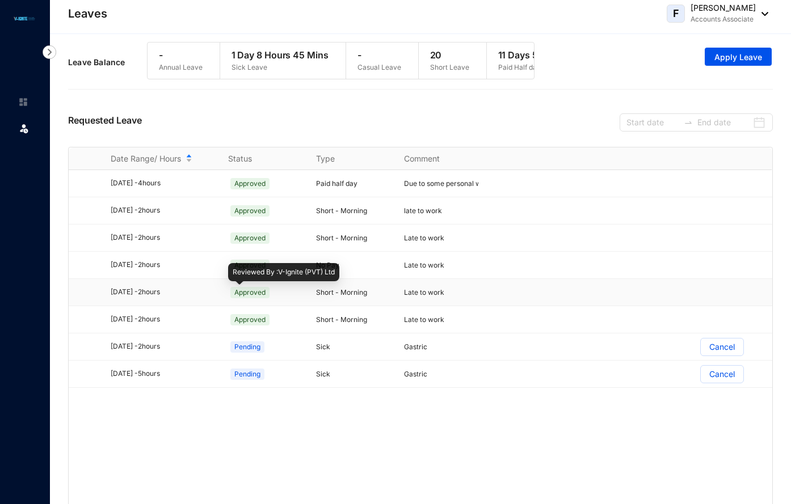 The width and height of the screenshot is (791, 504). Describe the element at coordinates (379, 67) in the screenshot. I see `p: Casual Leave` at that location.